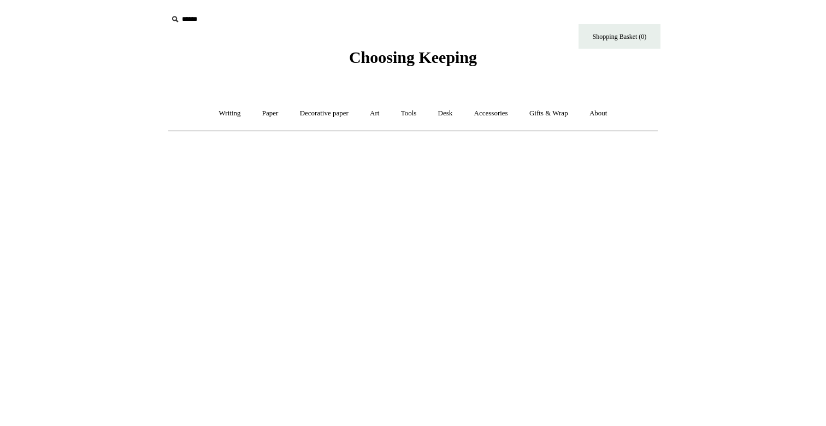  I want to click on a: Accessories, so click(491, 113).